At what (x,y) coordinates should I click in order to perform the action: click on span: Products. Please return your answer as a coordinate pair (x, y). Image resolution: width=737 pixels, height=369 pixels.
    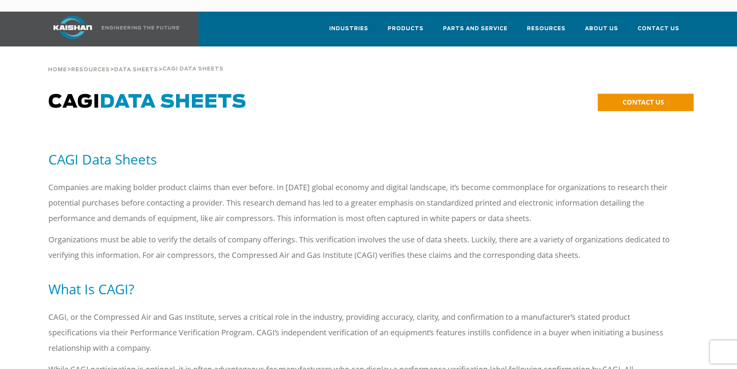
    Looking at the image, I should click on (406, 29).